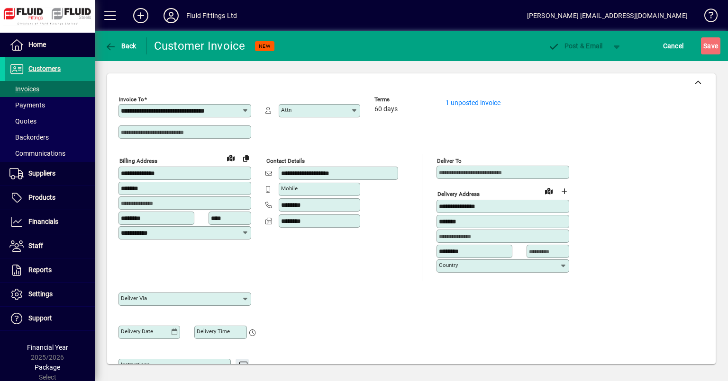  I want to click on a: 1 unposted invoice, so click(473, 103).